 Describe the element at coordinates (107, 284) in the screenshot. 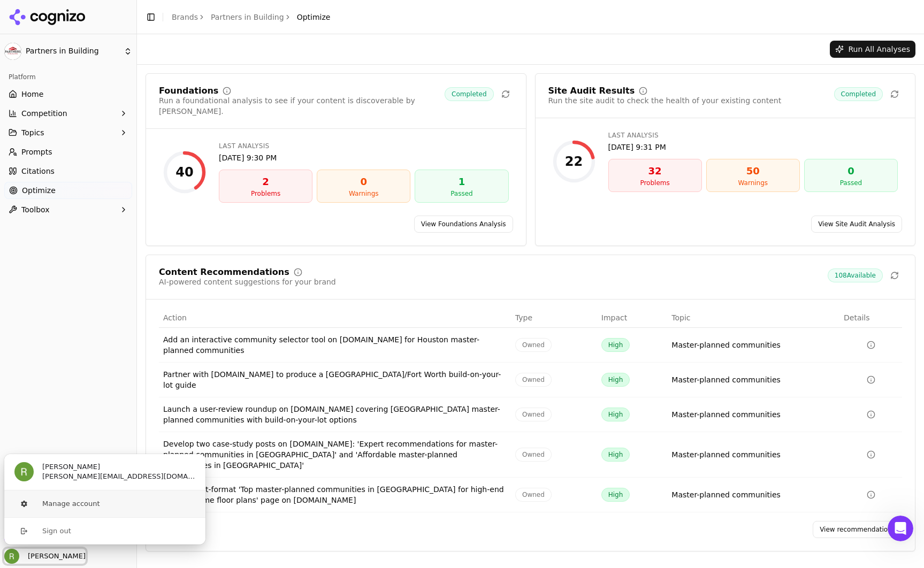

I see `div: We have confirmed that the performance degradation is caused by an issue in a newly introduced in...` at that location.